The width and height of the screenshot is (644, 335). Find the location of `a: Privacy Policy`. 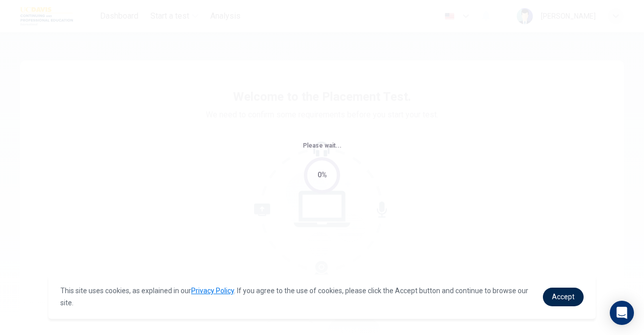

a: Privacy Policy is located at coordinates (212, 290).